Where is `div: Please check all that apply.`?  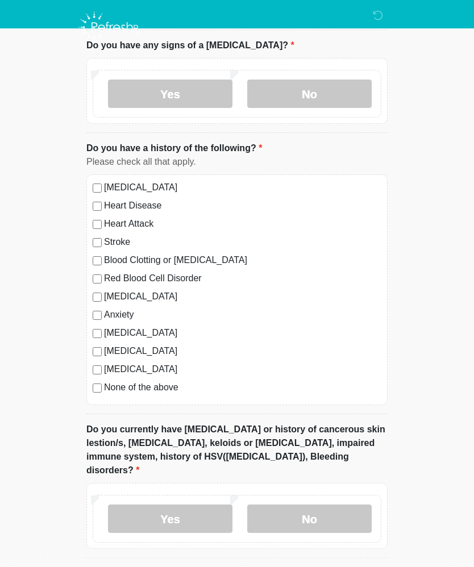 div: Please check all that apply. is located at coordinates (237, 162).